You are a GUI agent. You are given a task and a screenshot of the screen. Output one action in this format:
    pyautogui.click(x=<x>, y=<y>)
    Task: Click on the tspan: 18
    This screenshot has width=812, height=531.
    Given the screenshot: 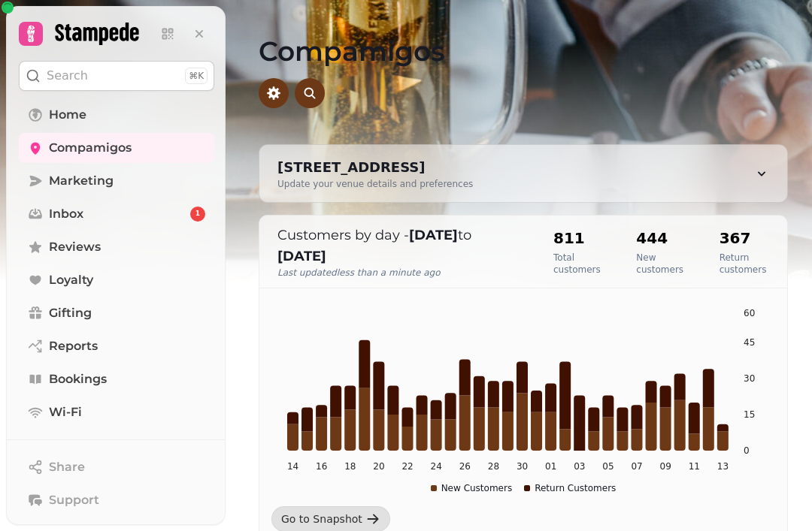 What is the action you would take?
    pyautogui.click(x=350, y=466)
    